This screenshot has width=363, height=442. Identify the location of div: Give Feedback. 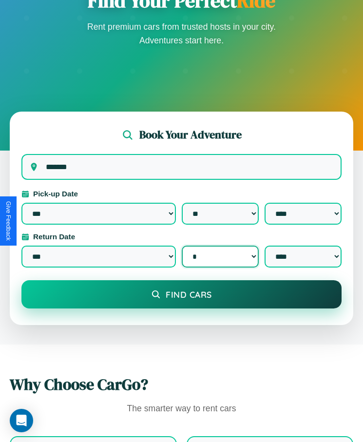
(8, 221).